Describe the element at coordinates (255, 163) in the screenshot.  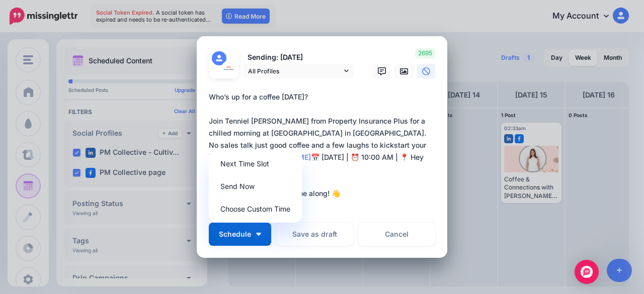
I see `a: Next Time Slot` at that location.